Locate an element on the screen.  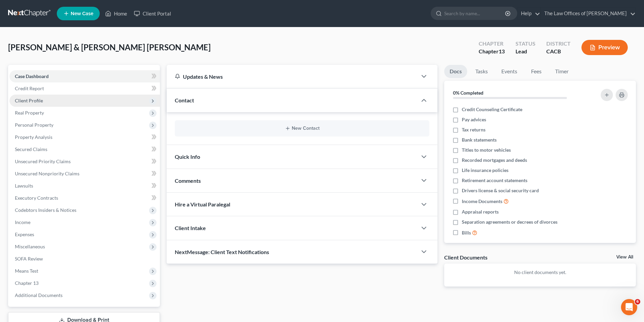
a: SOFA Review is located at coordinates (85, 259).